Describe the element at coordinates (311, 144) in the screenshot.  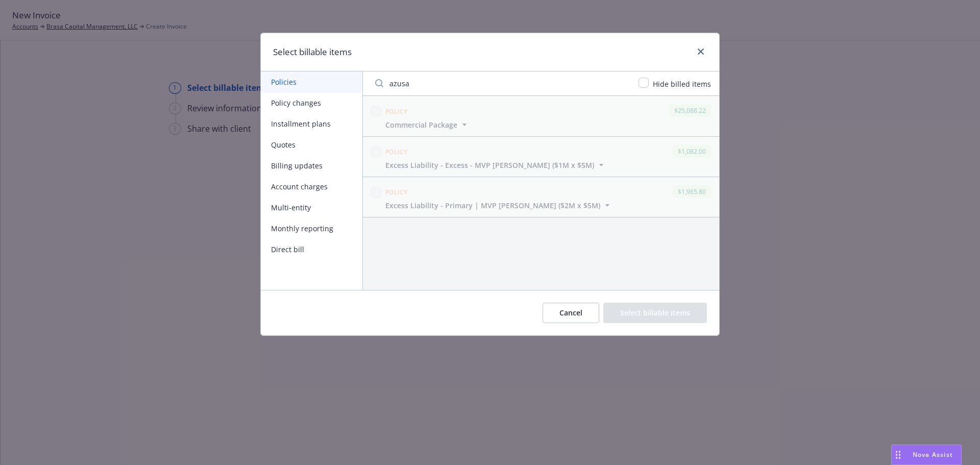
I see `button: Quotes` at that location.